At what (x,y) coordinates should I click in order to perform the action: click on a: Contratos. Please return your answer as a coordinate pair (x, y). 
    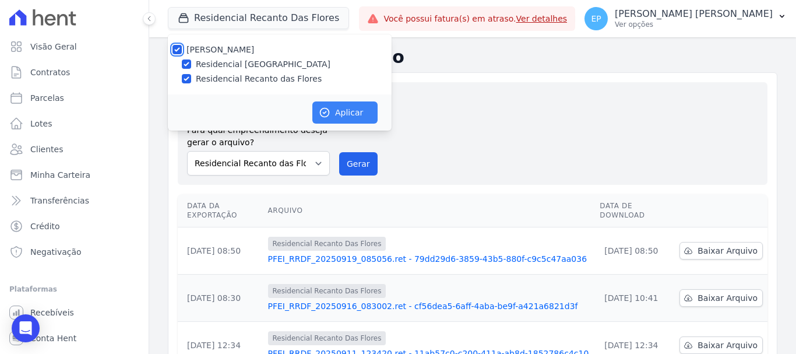
    Looking at the image, I should click on (74, 72).